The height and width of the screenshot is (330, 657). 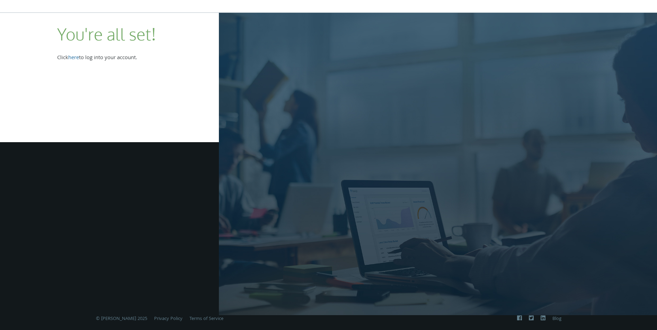 What do you see at coordinates (557, 319) in the screenshot?
I see `a: Blog` at bounding box center [557, 319].